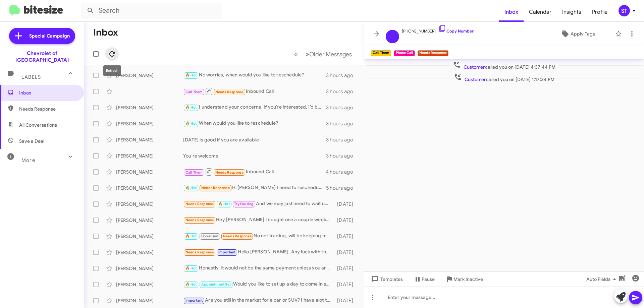 The image size is (644, 308). Describe the element at coordinates (572, 12) in the screenshot. I see `span: Insights` at that location.